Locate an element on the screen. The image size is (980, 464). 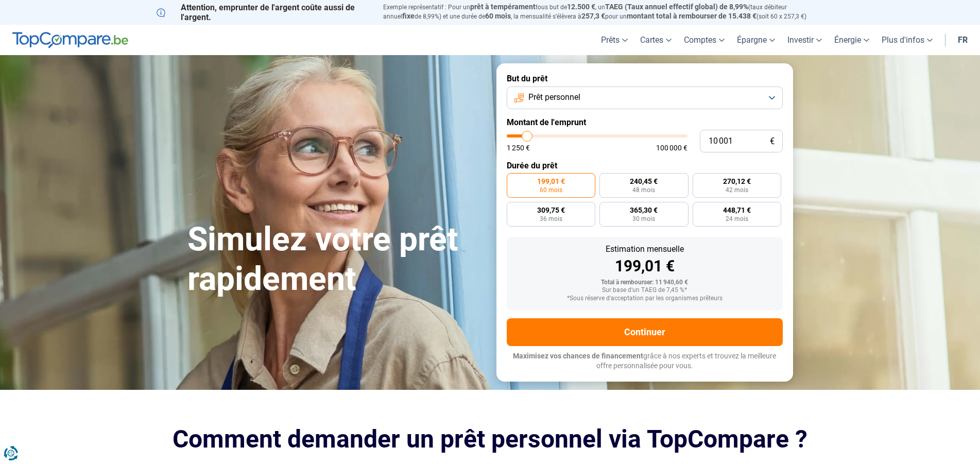
div: Sur base d'un TAEG de 7,45 %* is located at coordinates (645, 290).